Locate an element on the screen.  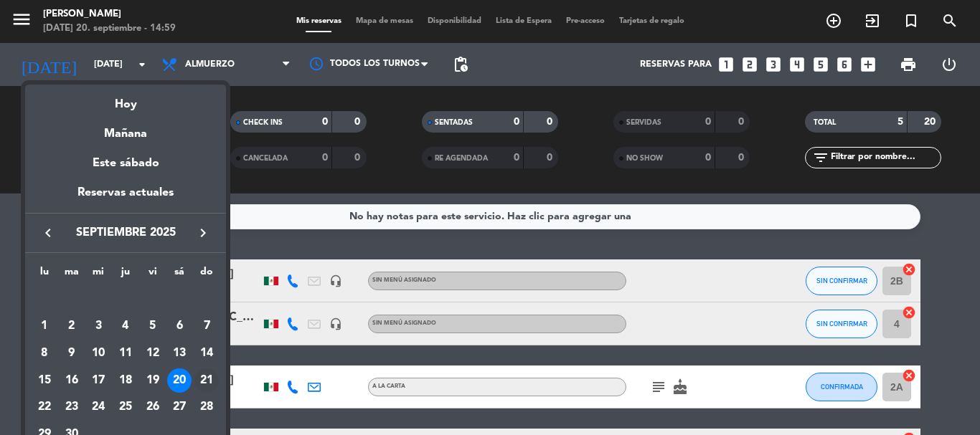
div: 22 is located at coordinates (45, 408).